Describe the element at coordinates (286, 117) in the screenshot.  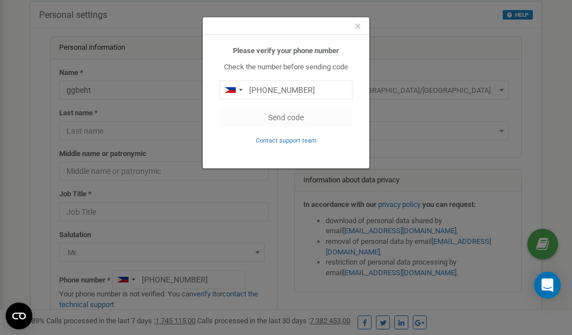
I see `button: Send code` at that location.